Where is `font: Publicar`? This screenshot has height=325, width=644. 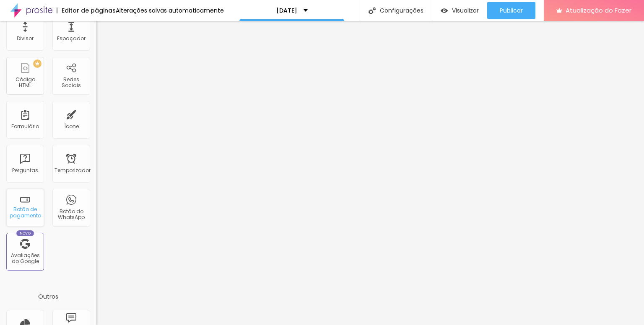
font: Publicar is located at coordinates (511, 11).